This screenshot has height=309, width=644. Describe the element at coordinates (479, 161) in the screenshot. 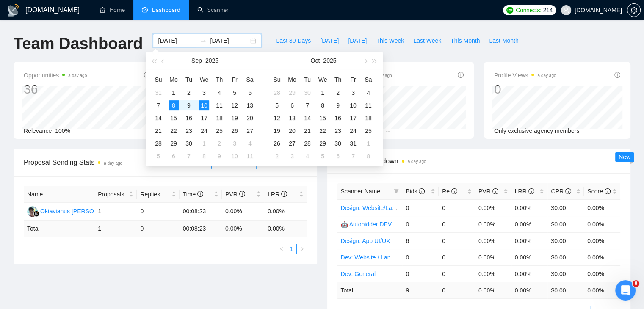

I see `span: Scanner Breakdown` at that location.